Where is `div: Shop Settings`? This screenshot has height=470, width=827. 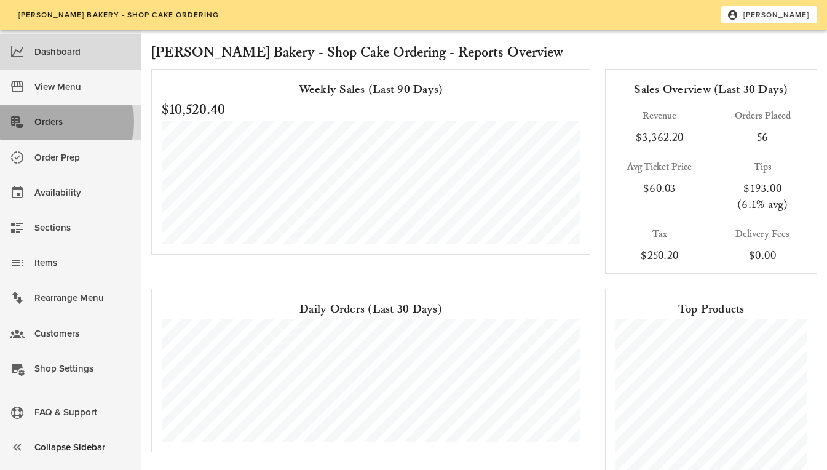 div: Shop Settings is located at coordinates (83, 368).